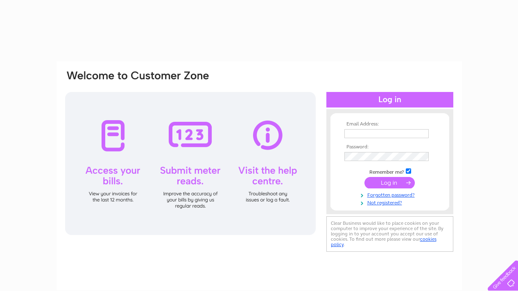 This screenshot has width=518, height=291. Describe the element at coordinates (390, 234) in the screenshot. I see `div: Clear Business would like to place cookies on your computer to improve your experience of the sit...` at that location.